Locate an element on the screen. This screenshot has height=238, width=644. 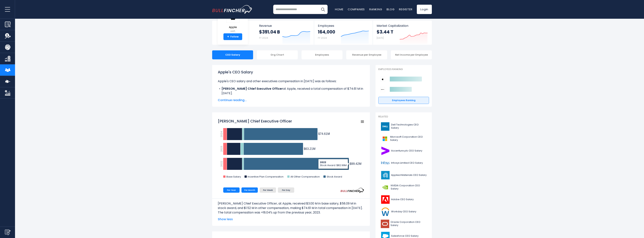
div: Net Income per Employee is located at coordinates (411, 55).